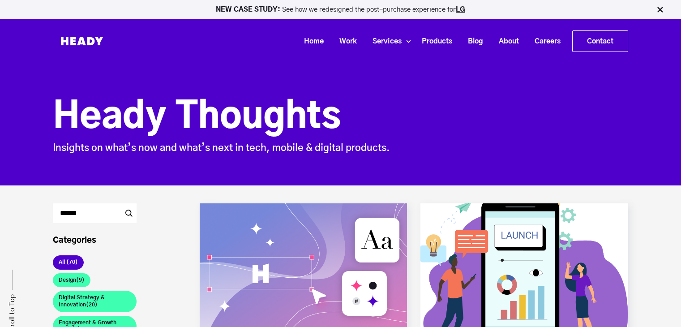 Image resolution: width=681 pixels, height=327 pixels. What do you see at coordinates (544, 41) in the screenshot?
I see `a: Careers` at bounding box center [544, 41].